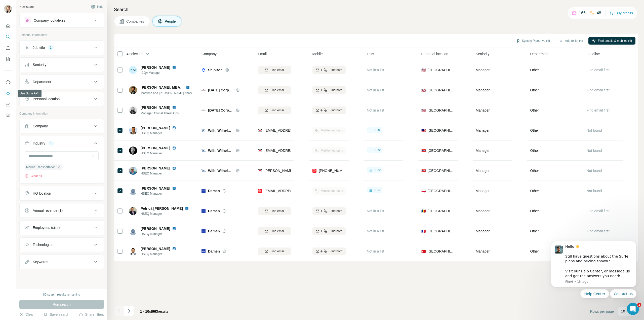 This screenshot has width=644, height=320. Describe the element at coordinates (61, 48) in the screenshot. I see `button: Job title1` at that location.